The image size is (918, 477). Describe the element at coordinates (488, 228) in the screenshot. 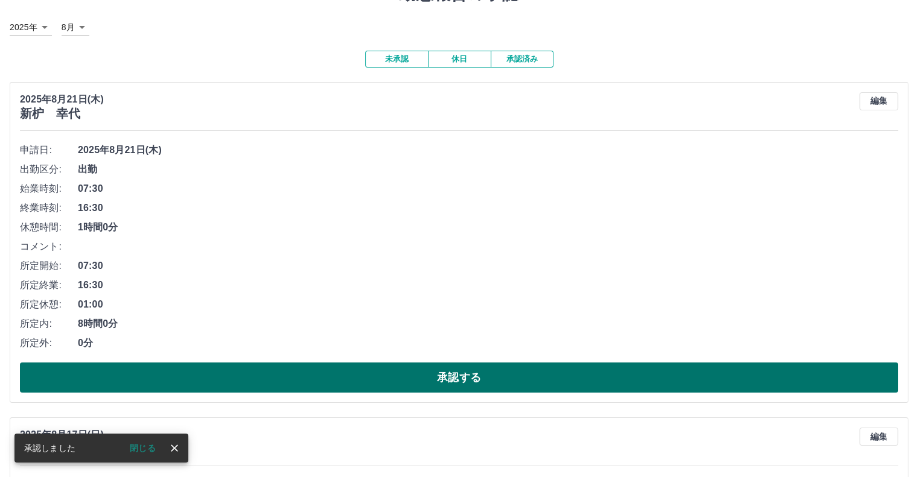

I see `span: 1時間0分` at that location.